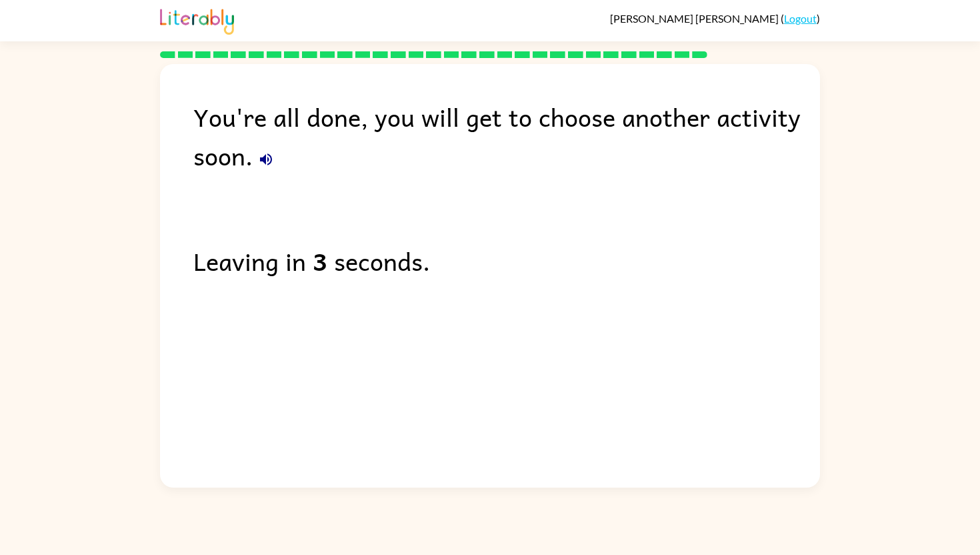 The width and height of the screenshot is (980, 555). Describe the element at coordinates (507, 136) in the screenshot. I see `div: You're all done, you will get to choose another activity soon.` at that location.